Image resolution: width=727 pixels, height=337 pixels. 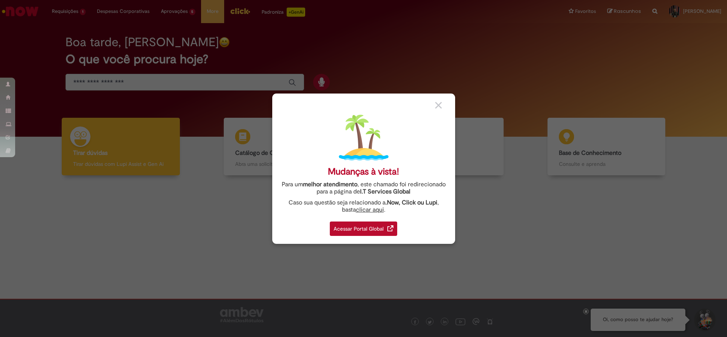 I want to click on div: Caso sua questão seja relacionado a , basta ., so click(x=364, y=206).